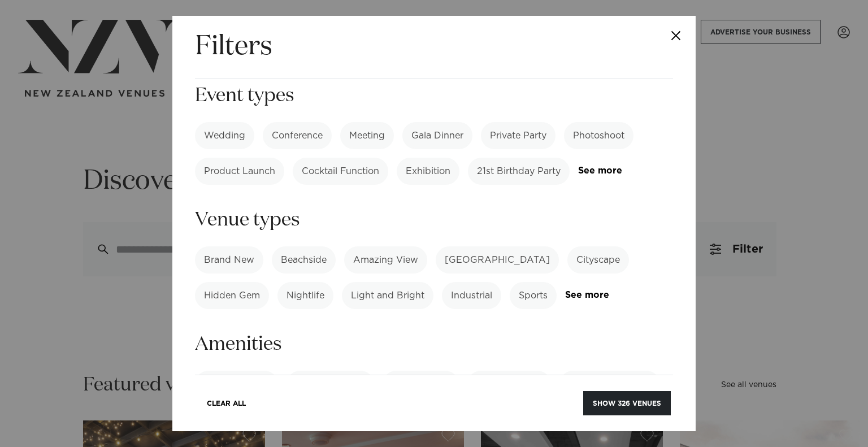 This screenshot has height=447, width=868. Describe the element at coordinates (232, 295) in the screenshot. I see `label: Hidden Gem` at that location.